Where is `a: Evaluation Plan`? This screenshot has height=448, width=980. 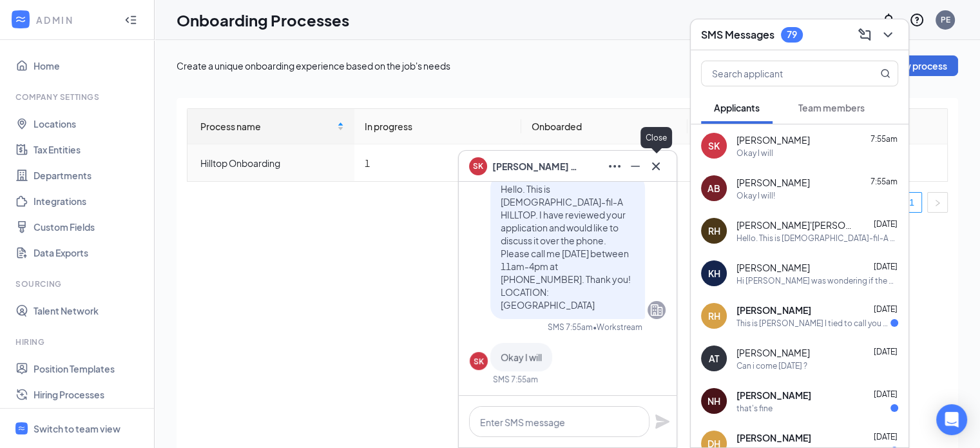 a: Evaluation Plan is located at coordinates (89, 421).